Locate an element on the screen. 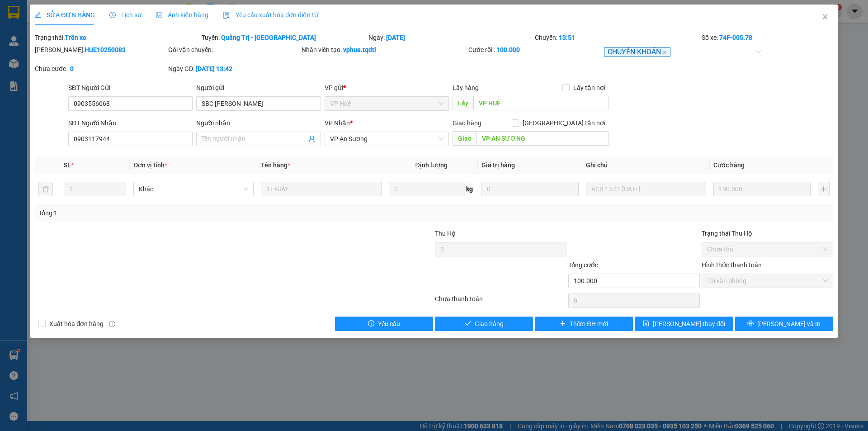 The width and height of the screenshot is (868, 431). b: 0 is located at coordinates (72, 69).